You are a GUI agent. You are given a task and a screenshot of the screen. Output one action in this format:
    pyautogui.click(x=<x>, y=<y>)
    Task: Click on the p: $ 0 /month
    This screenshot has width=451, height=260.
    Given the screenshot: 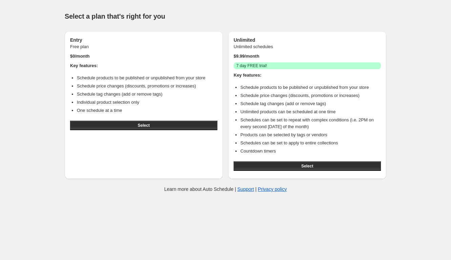 What is the action you would take?
    pyautogui.click(x=144, y=56)
    